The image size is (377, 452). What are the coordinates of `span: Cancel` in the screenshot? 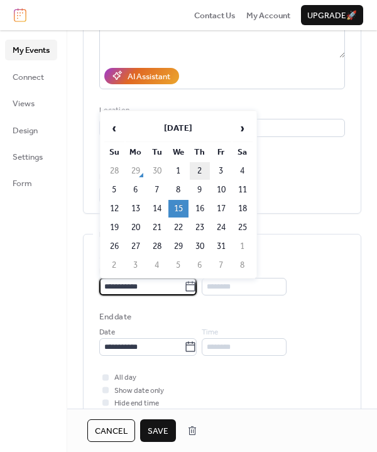 It's located at (111, 431).